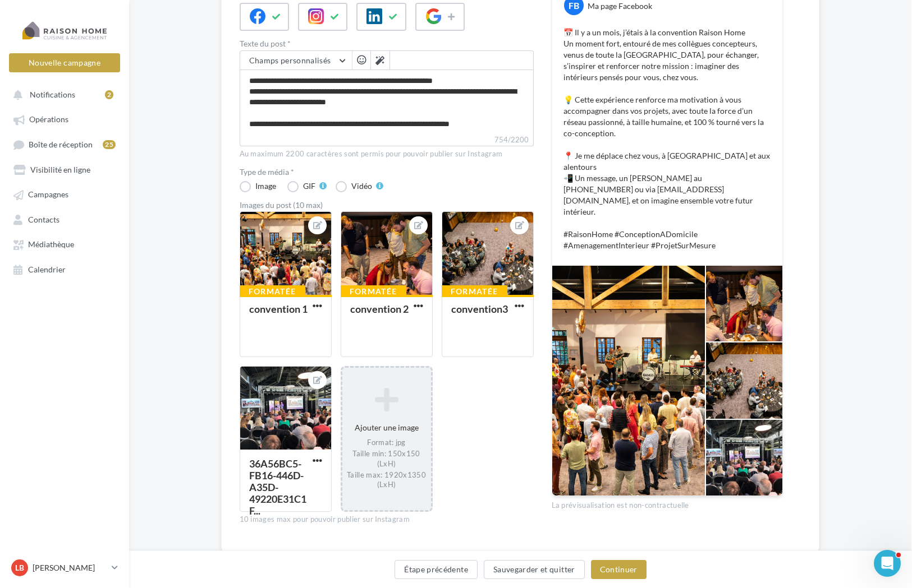  I want to click on div: convention 1, so click(279, 309).